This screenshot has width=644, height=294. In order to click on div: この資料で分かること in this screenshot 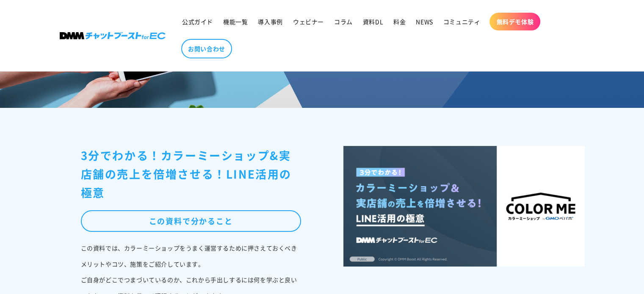, I will do `click(191, 220)`.